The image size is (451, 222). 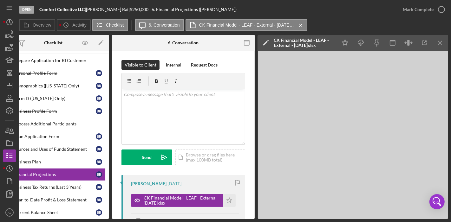 I want to click on label: 6. Conversation, so click(x=164, y=25).